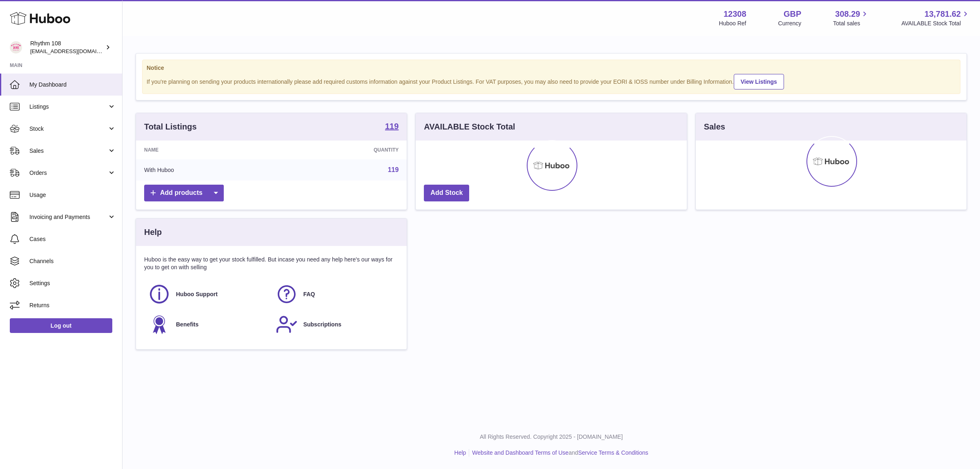  What do you see at coordinates (73, 261) in the screenshot?
I see `span: Channels` at bounding box center [73, 261].